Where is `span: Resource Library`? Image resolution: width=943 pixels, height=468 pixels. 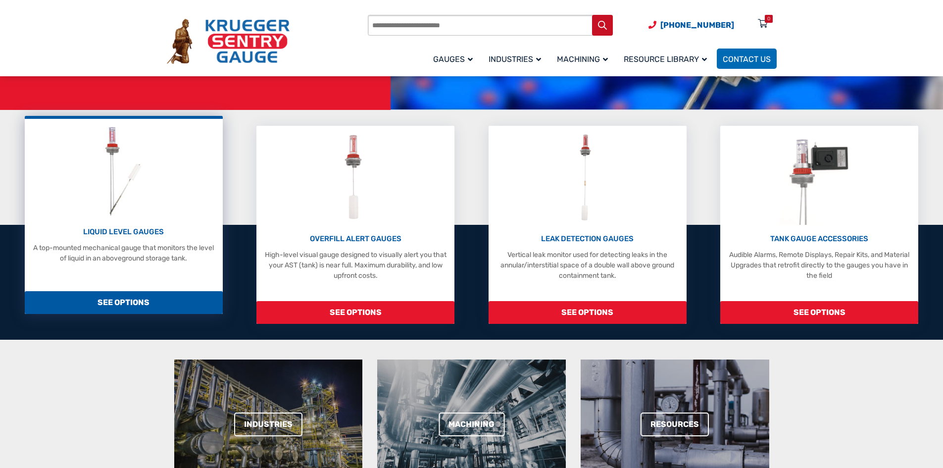
span: Resource Library is located at coordinates (665, 59).